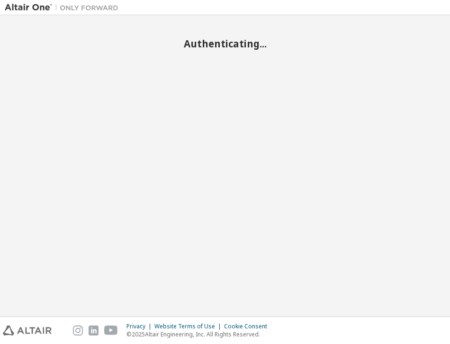  I want to click on img: altair_logo.svg, so click(27, 330).